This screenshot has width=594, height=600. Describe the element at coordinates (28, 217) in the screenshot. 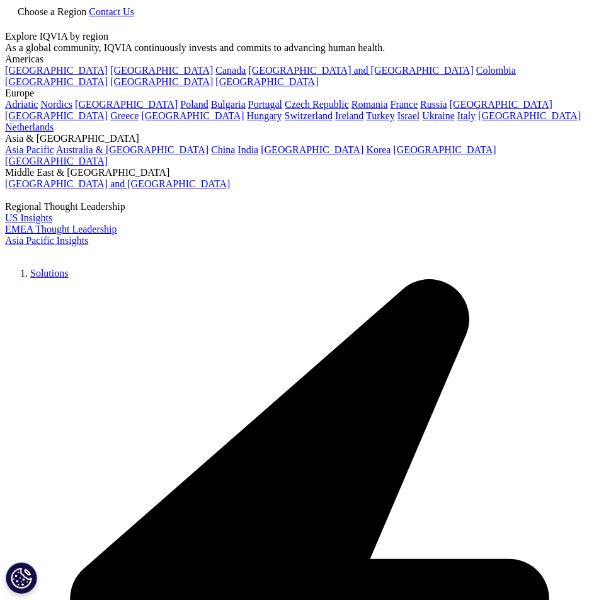

I see `a: US Insights` at that location.